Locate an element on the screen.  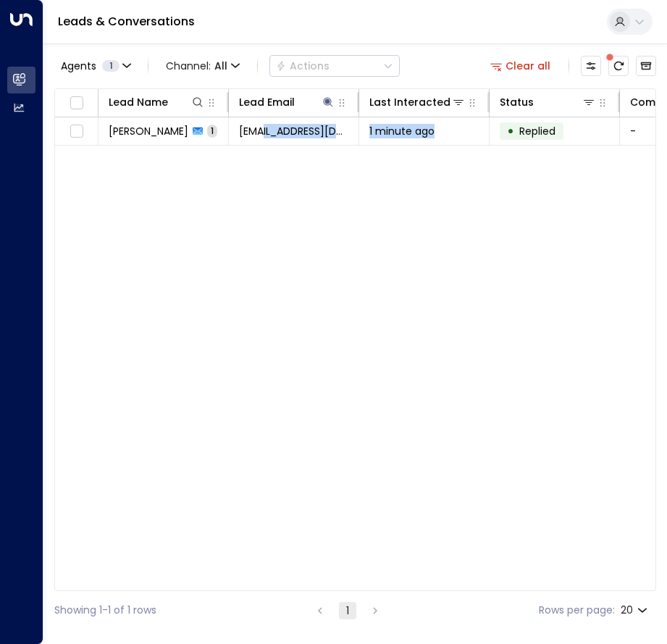
span: 1 minute ago is located at coordinates (402, 131).